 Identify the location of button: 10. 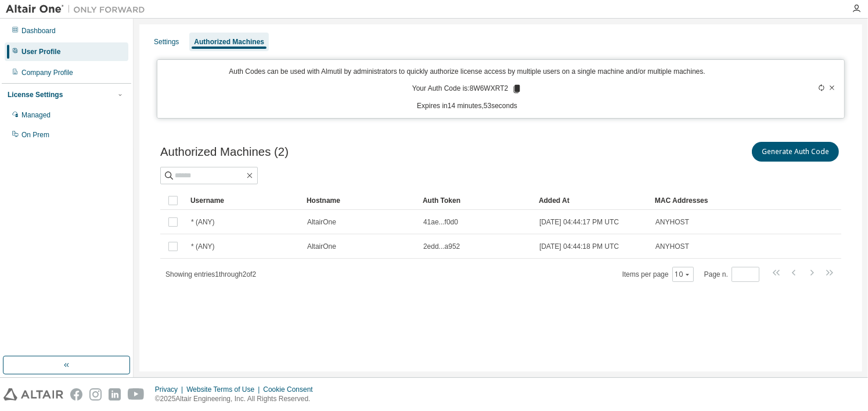
(683, 274).